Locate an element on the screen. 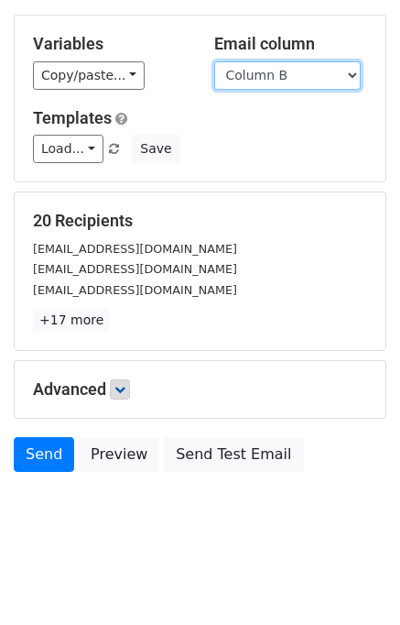  a: Send Test Email is located at coordinates (234, 454).